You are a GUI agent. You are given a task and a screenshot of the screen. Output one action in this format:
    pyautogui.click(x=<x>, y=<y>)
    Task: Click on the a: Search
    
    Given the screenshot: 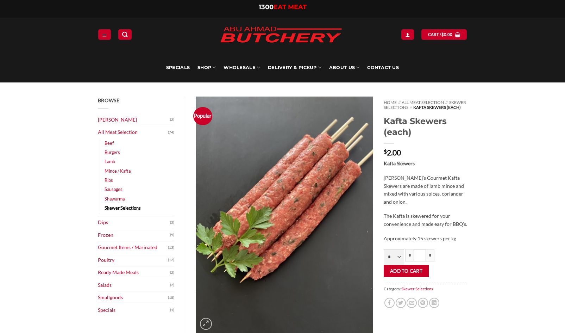 What is the action you would take?
    pyautogui.click(x=125, y=34)
    